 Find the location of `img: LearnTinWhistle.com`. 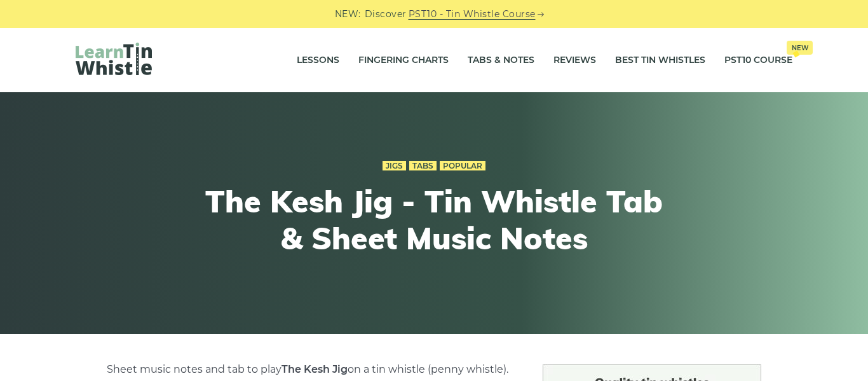

img: LearnTinWhistle.com is located at coordinates (114, 59).